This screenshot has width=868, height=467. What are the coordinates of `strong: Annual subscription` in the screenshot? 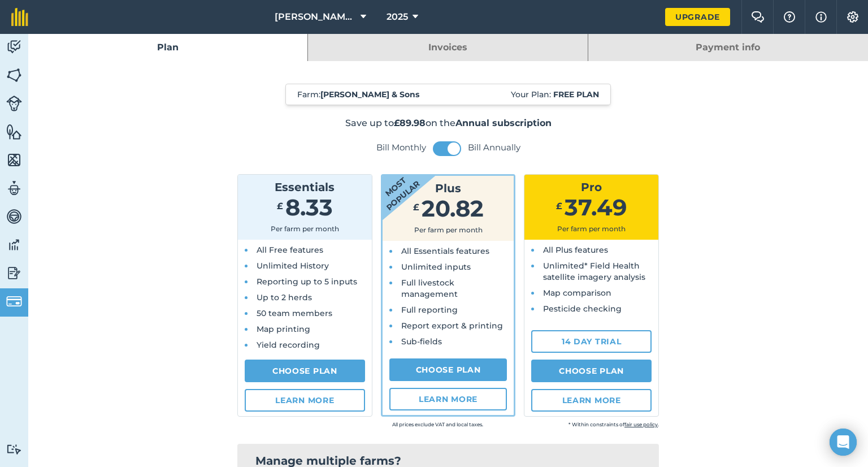 It's located at (504, 123).